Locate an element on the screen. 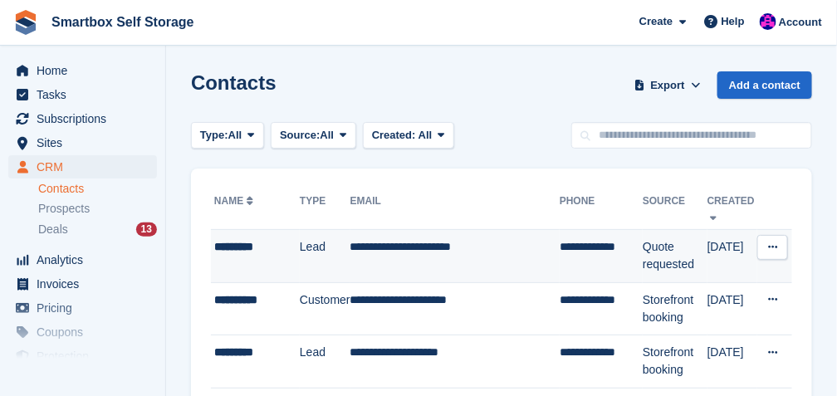 The height and width of the screenshot is (396, 837). button: Source: All is located at coordinates (313, 135).